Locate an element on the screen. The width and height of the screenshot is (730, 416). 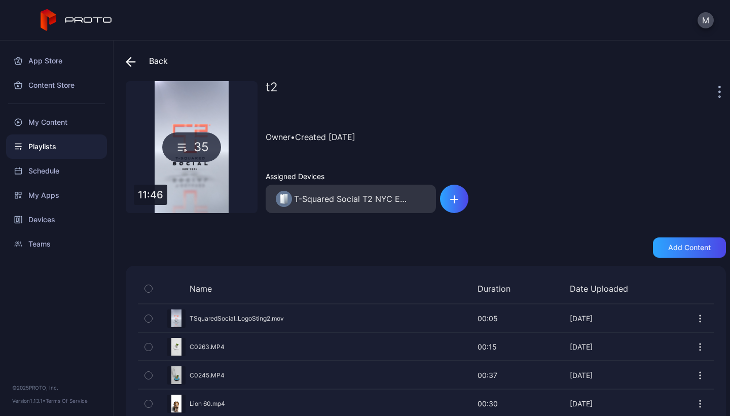
div: t2 is located at coordinates (491, 91).